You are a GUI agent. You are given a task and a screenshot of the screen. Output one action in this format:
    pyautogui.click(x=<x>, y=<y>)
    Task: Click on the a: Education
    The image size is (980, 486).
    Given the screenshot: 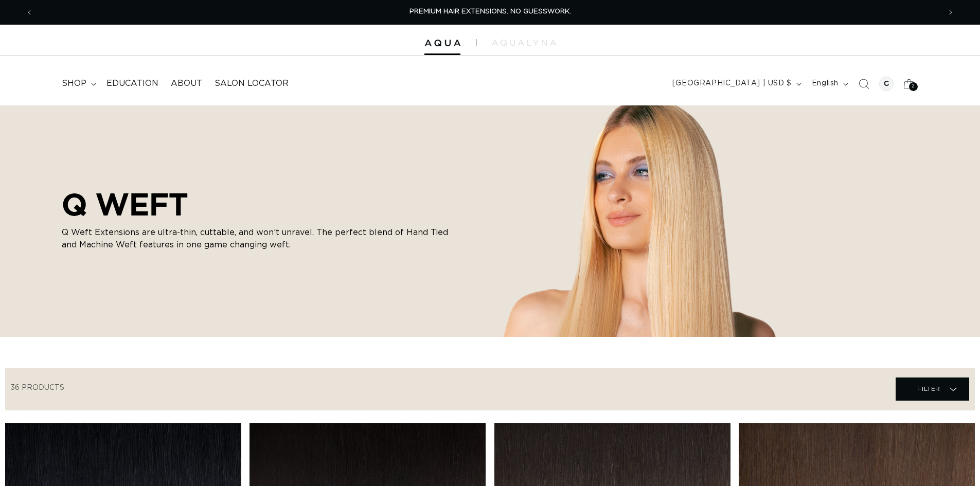 What is the action you would take?
    pyautogui.click(x=133, y=84)
    